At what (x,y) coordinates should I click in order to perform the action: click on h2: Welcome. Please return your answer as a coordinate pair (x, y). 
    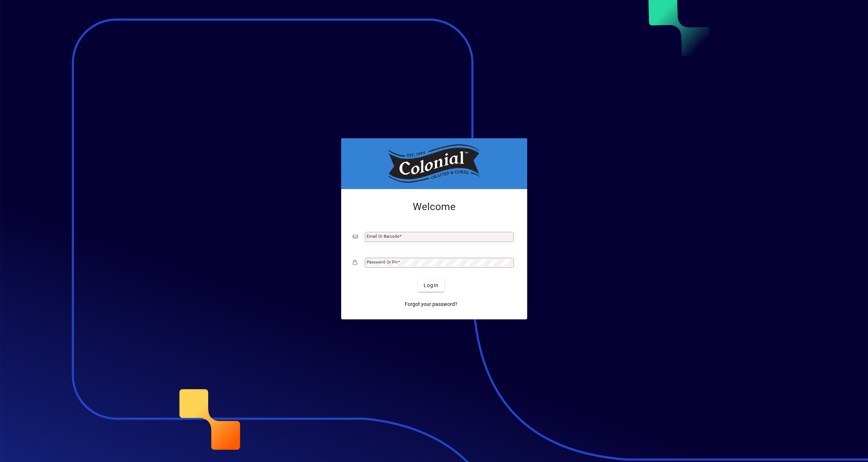
    Looking at the image, I should click on (434, 207).